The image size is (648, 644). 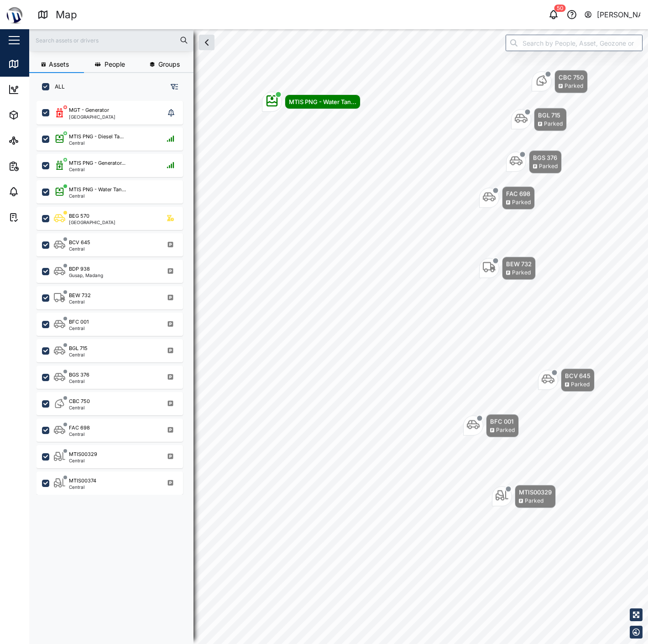 What do you see at coordinates (57, 86) in the screenshot?
I see `label: ALL` at bounding box center [57, 86].